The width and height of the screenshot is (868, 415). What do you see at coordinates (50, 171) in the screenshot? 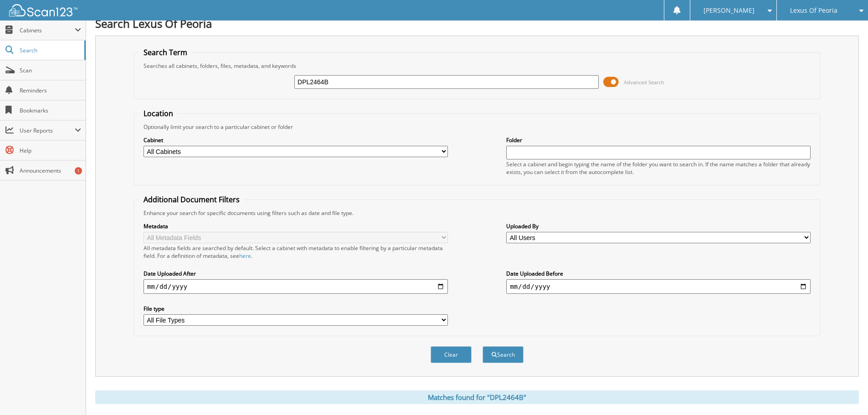
I see `span: Announcements` at bounding box center [50, 171].